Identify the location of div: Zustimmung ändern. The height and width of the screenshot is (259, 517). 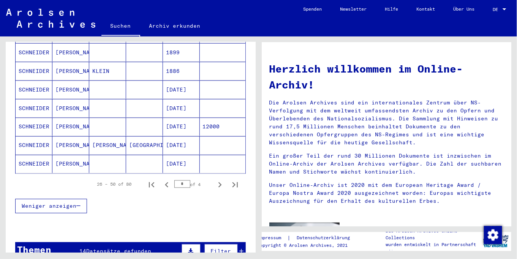
(492, 235).